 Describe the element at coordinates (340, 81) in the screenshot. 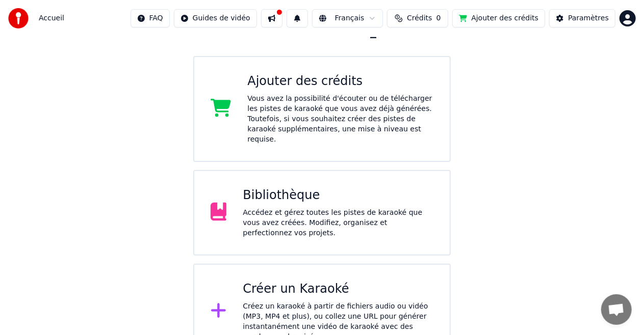

I see `div: Ajouter des crédits` at that location.